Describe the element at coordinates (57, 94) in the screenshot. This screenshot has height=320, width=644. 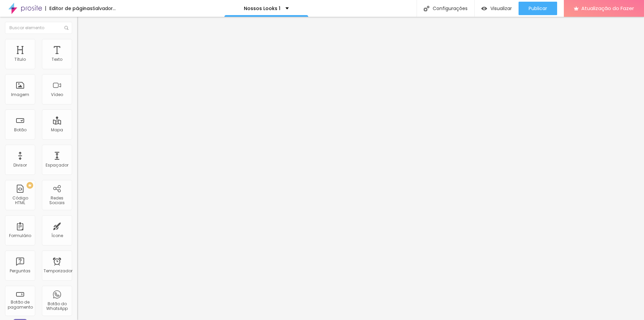
I see `font: Vídeo` at that location.